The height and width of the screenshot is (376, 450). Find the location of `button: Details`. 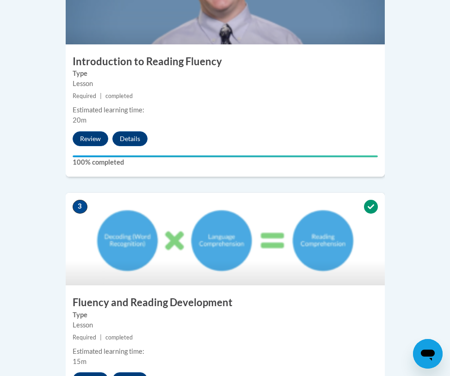

button: Details is located at coordinates (130, 139).